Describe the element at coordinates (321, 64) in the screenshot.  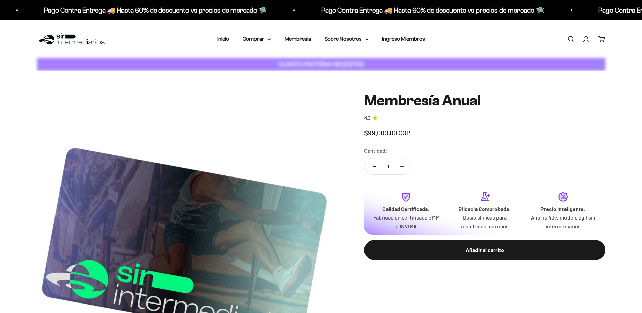
I see `strong: CUANTA PROTEÍNA NECESITAS` at that location.